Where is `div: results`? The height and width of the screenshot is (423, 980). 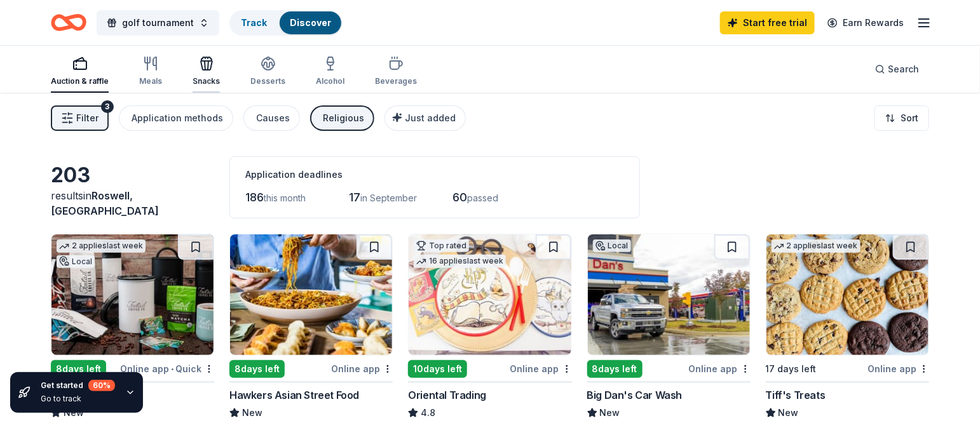
div: results is located at coordinates (132, 203).